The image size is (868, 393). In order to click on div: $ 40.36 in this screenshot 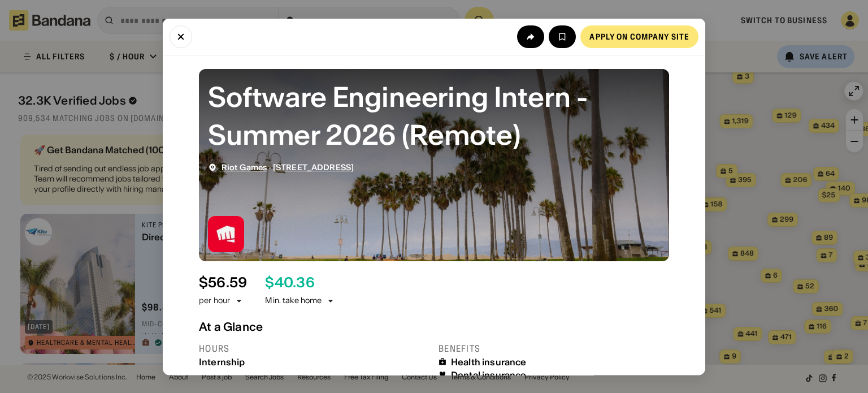, I will do `click(290, 282)`.